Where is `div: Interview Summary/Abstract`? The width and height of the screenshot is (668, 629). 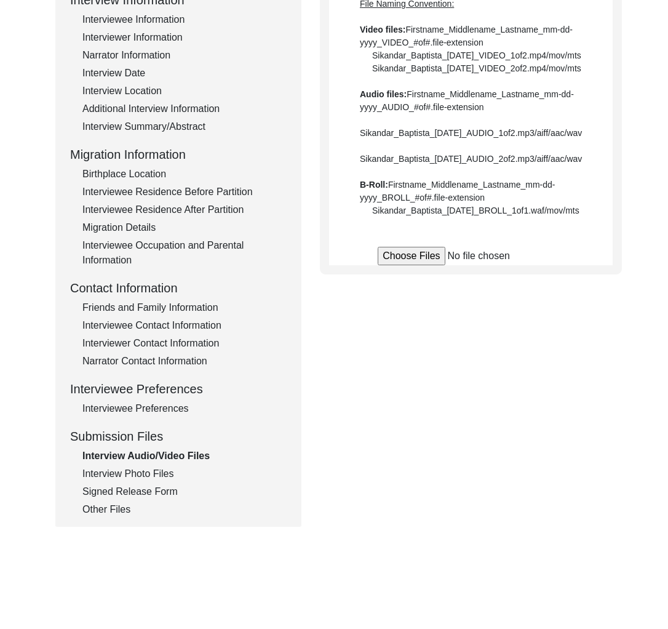 div: Interview Summary/Abstract is located at coordinates (185, 127).